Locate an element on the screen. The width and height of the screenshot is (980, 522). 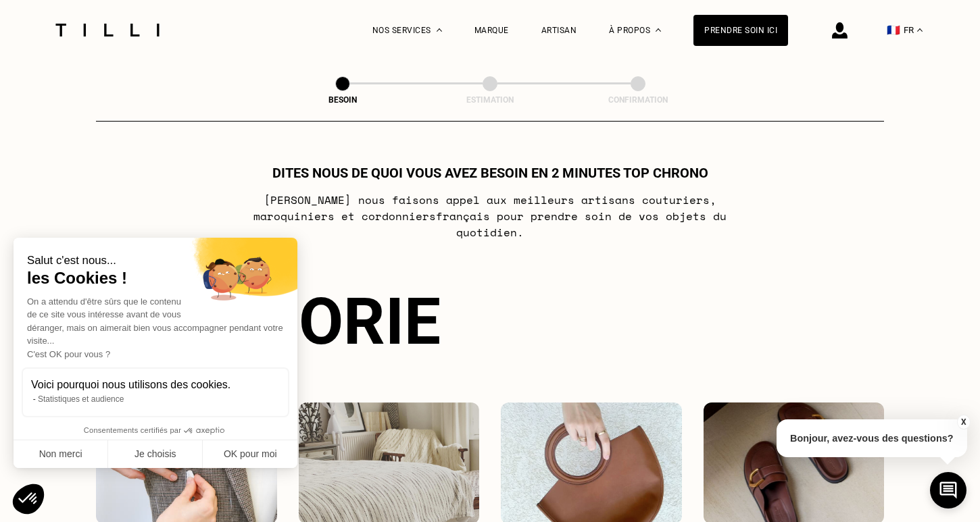
img: Menu déroulant à propos is located at coordinates (658, 30).